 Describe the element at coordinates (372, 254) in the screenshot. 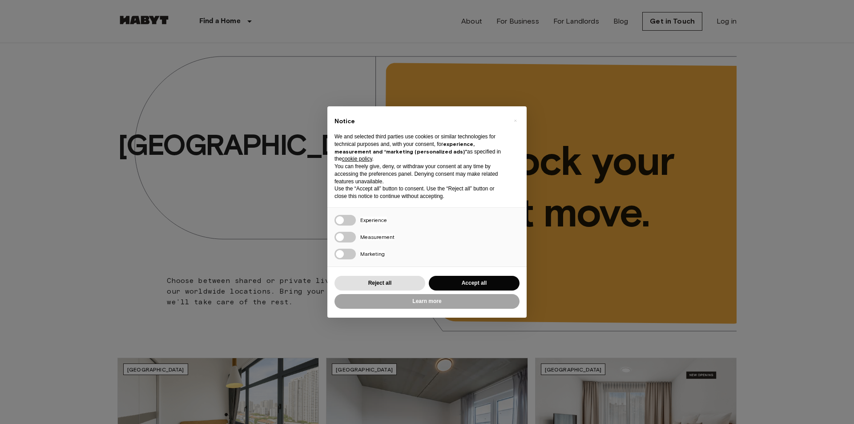

I see `span: Marketing` at that location.